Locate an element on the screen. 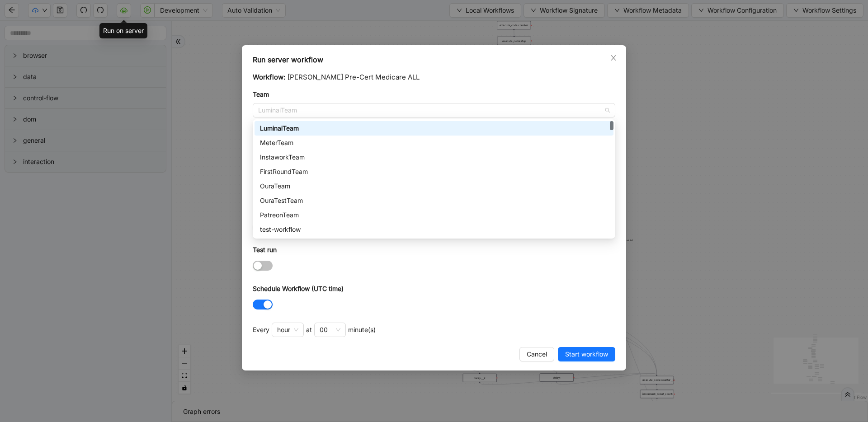 The width and height of the screenshot is (868, 422). div: FirstRoundTeam is located at coordinates (434, 172).